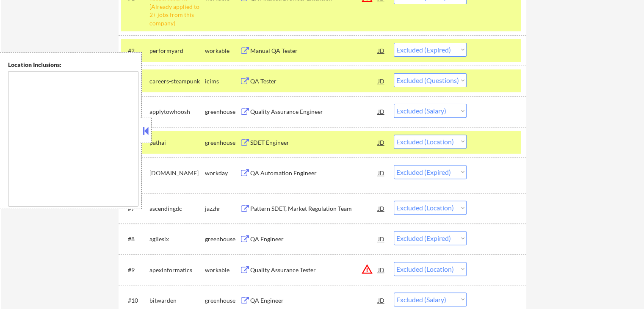  Describe the element at coordinates (367, 269) in the screenshot. I see `button: warning_amber` at that location.